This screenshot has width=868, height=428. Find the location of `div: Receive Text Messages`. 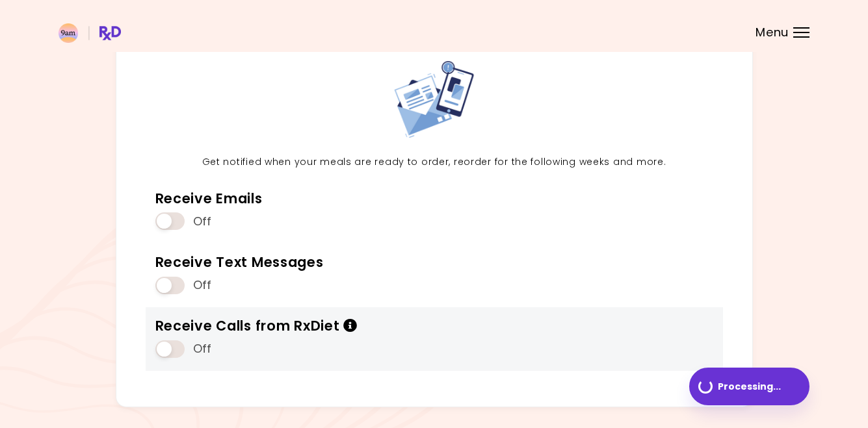

div: Receive Text Messages is located at coordinates (240, 262).